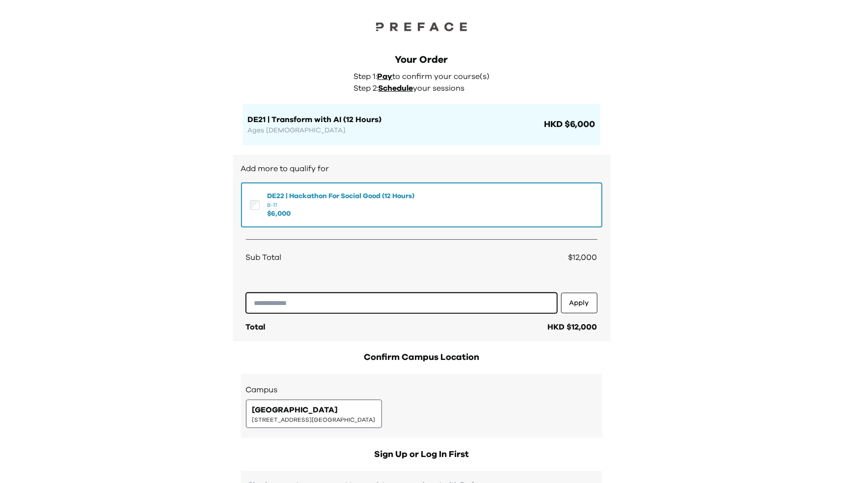 The image size is (843, 483). Describe the element at coordinates (569, 125) in the screenshot. I see `span: HKD $6,000` at that location.